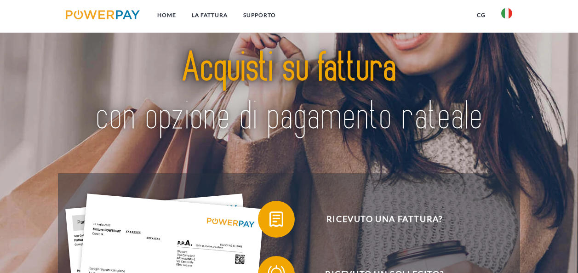 The width and height of the screenshot is (578, 273). What do you see at coordinates (210, 15) in the screenshot?
I see `a: LA FATTURA` at bounding box center [210, 15].